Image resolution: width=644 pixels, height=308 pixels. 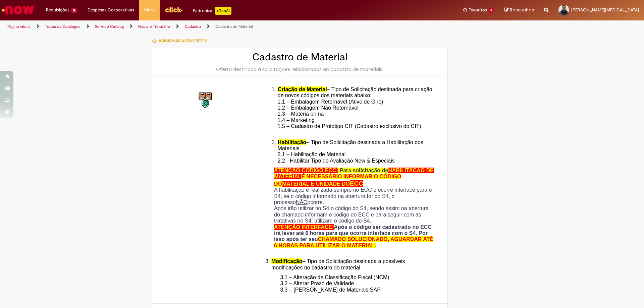 I want to click on a: Cadastro de Material, so click(x=234, y=26).